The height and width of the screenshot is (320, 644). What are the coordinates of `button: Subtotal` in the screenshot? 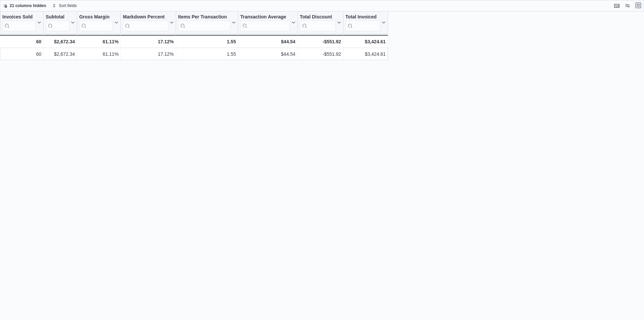 It's located at (60, 23).